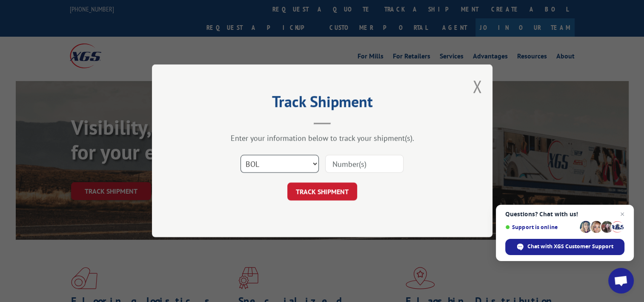  I want to click on span: Support is online, so click(541, 227).